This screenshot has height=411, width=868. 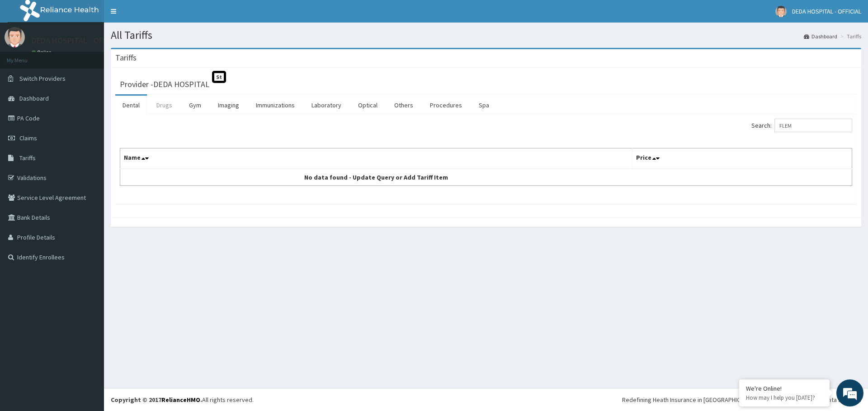 I want to click on a: Immunizations, so click(x=275, y=105).